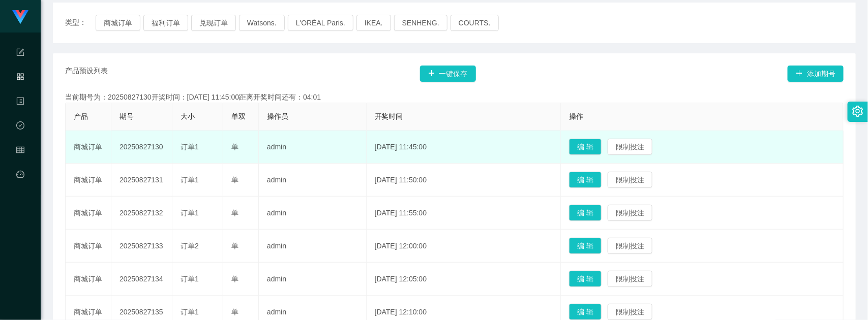  What do you see at coordinates (142, 213) in the screenshot?
I see `td: 20250827132` at bounding box center [142, 213].